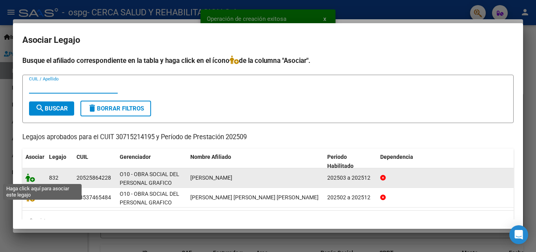 Image resolution: width=536 pixels, height=252 pixels. What do you see at coordinates (116, 108) in the screenshot?
I see `button: Borrar Filtros` at bounding box center [116, 108].